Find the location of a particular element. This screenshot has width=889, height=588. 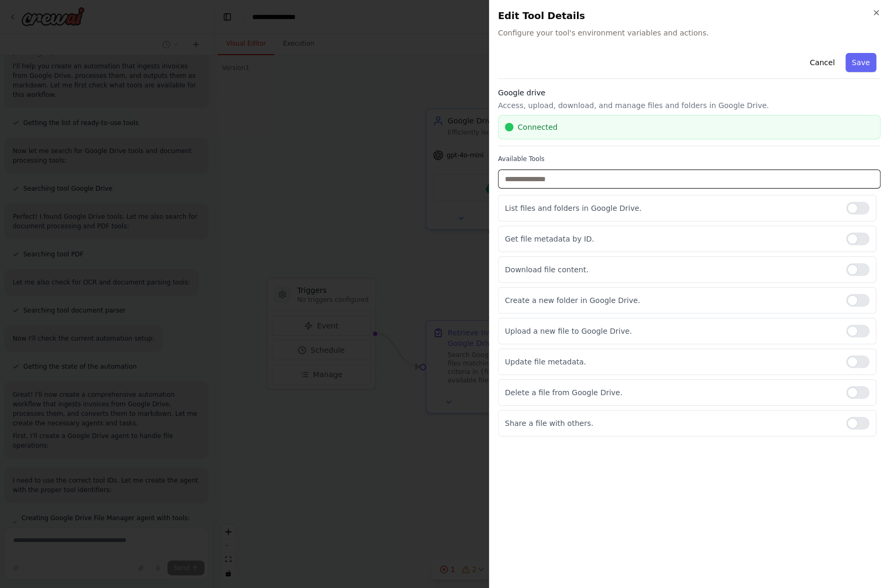

span: Configure your tool's environment variables and actions. is located at coordinates (690, 33).